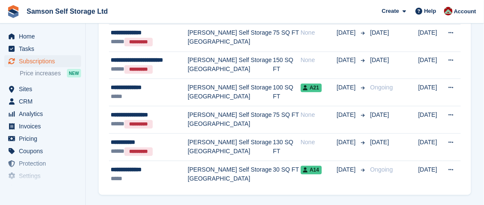 Image resolution: width=484 pixels, height=205 pixels. What do you see at coordinates (45, 189) in the screenshot?
I see `span: Capital` at bounding box center [45, 189].